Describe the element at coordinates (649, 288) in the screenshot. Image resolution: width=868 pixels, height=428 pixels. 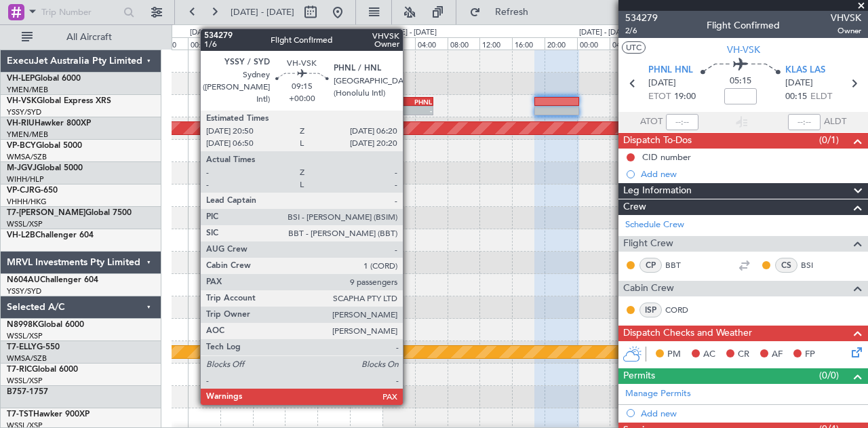
I see `span: Cabin Crew` at that location.